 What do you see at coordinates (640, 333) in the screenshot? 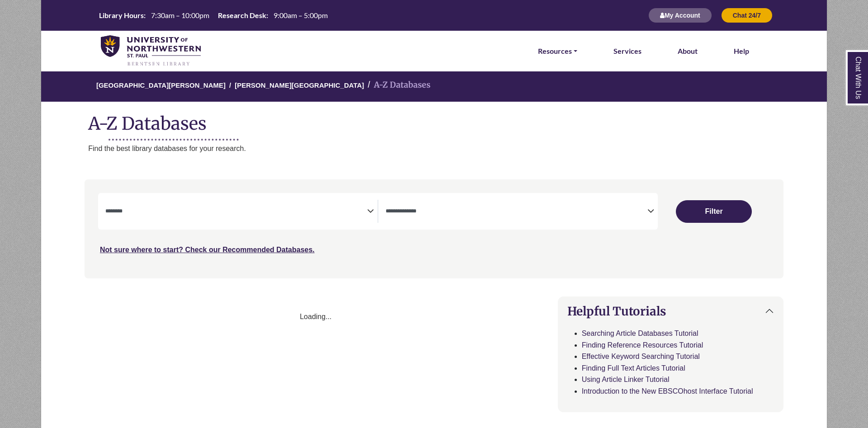
I see `a: Searching Article Databases Tutorial` at bounding box center [640, 333].